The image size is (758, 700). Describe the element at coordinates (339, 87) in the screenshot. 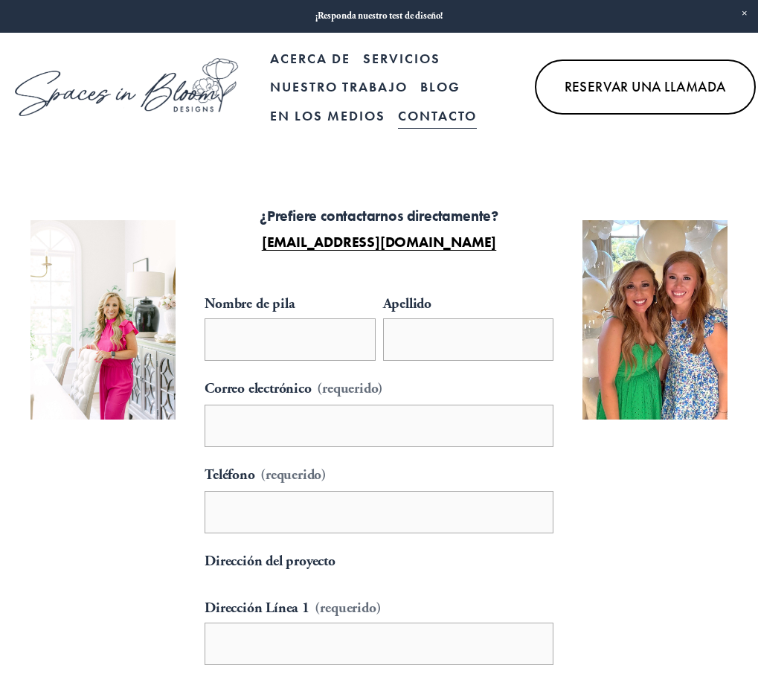

I see `a: Nuestro trabajo` at that location.